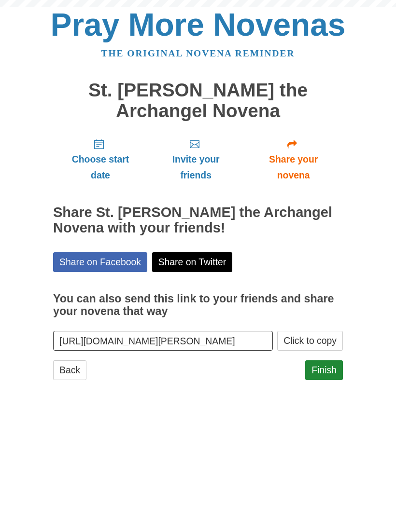  I want to click on span: Invite your friends, so click(195, 167).